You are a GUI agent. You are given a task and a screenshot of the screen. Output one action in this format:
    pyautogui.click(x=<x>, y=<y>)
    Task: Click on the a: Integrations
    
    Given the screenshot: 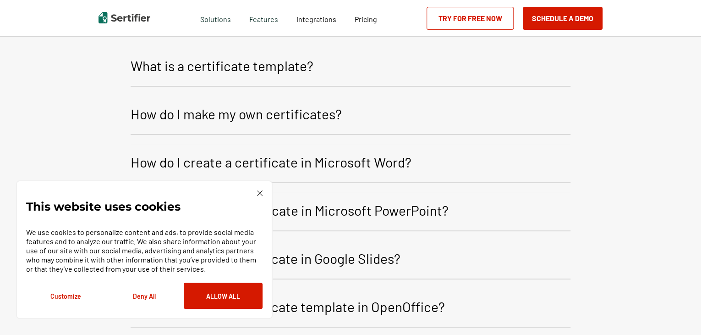 What is the action you would take?
    pyautogui.click(x=316, y=18)
    